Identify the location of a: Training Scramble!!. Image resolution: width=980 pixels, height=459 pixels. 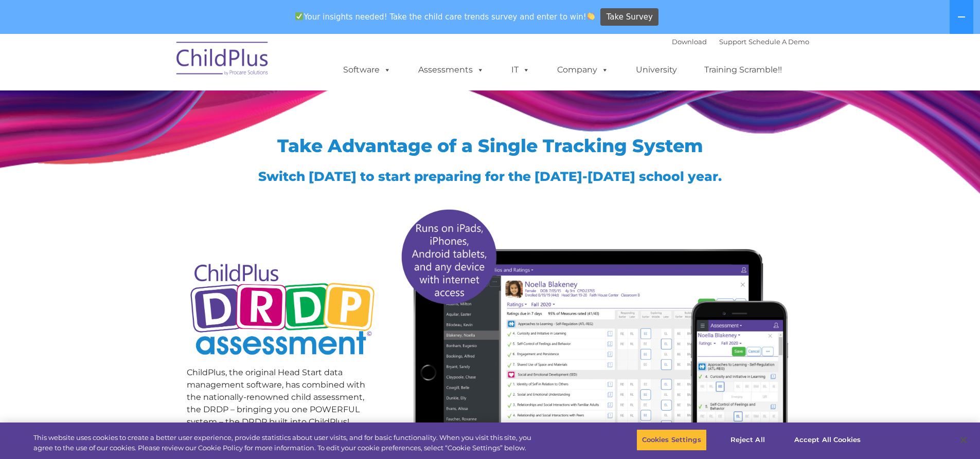
(743, 70).